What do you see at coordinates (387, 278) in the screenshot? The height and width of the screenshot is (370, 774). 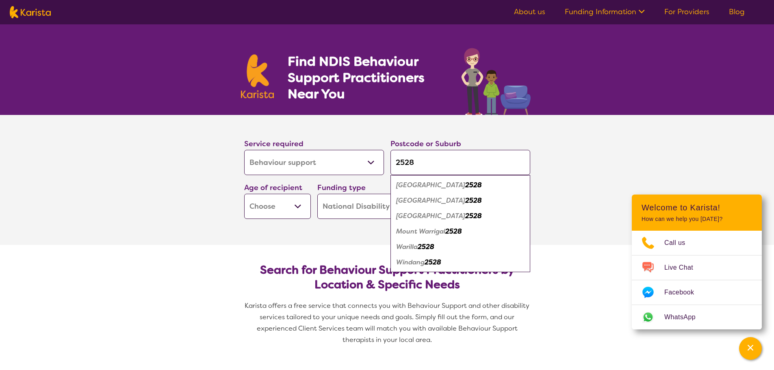 I see `h2: Search for Behaviour Support Practitioners by Location & Specific Needs` at bounding box center [387, 278].